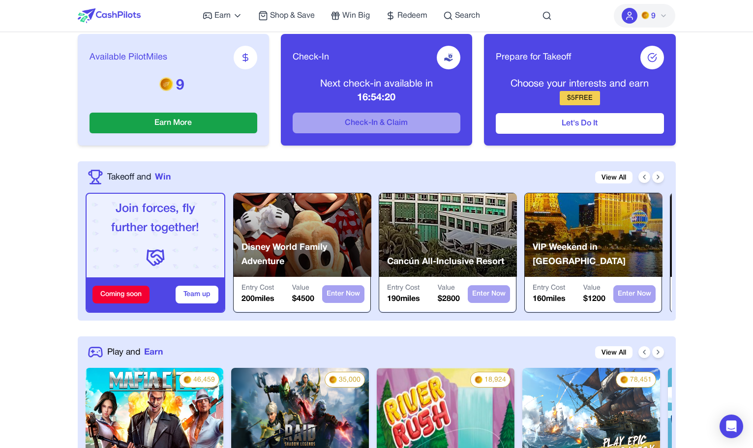 This screenshot has height=448, width=753. I want to click on p: $ 2800, so click(448, 299).